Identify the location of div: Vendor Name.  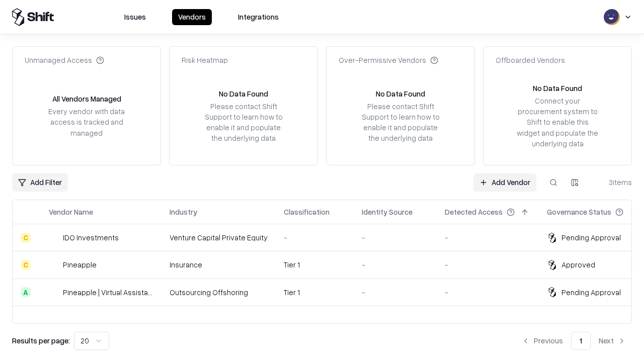
(71, 212).